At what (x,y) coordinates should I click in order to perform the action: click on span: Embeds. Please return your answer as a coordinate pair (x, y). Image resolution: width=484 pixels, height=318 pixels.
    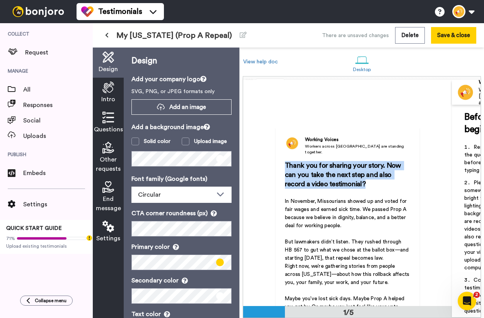
    Looking at the image, I should click on (58, 173).